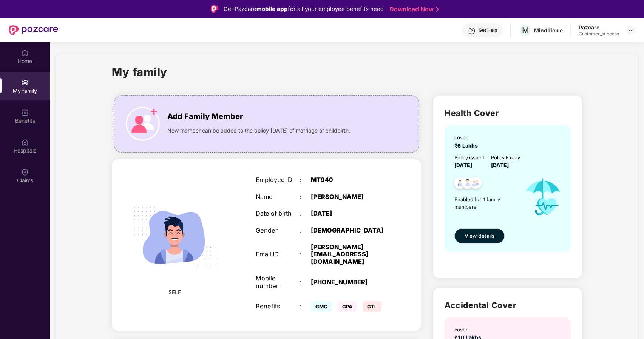 Image resolution: width=644 pixels, height=339 pixels. I want to click on img: svg+xml;base64,PHN2ZyBpZD0iQ2xhaW0iIHhtbG5zPSJodHRwOi8vd3d3LnczLm9yZy8yMDAwL3N2ZyIgd2lkdGg9IjIwIi..., so click(25, 172).